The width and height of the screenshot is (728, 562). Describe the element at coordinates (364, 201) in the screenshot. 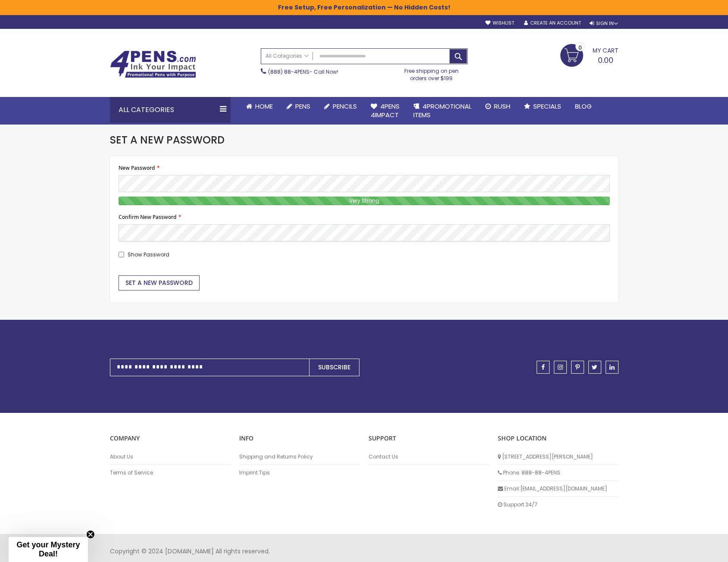

I see `div: Password Strength:` at that location.